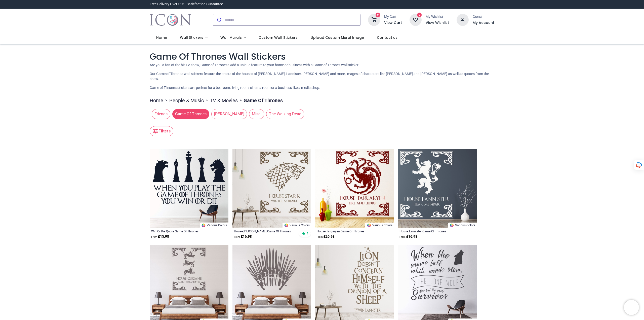 Image resolution: width=644 pixels, height=320 pixels. I want to click on a: Wall Murals, so click(233, 38).